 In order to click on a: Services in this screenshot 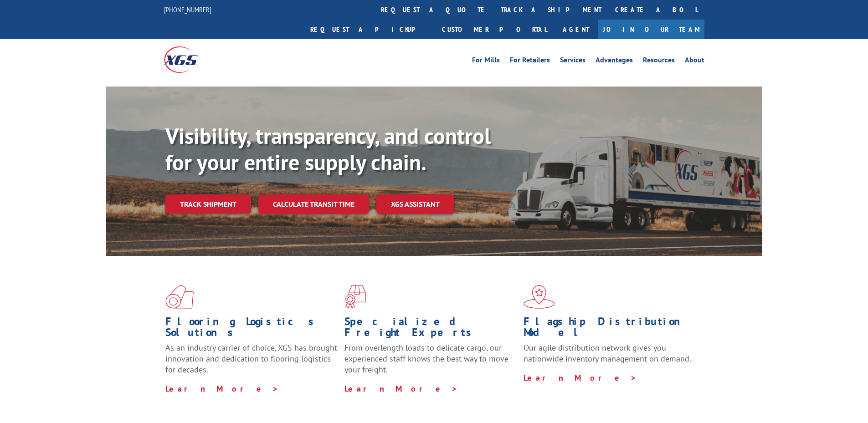, I will do `click(572, 61)`.